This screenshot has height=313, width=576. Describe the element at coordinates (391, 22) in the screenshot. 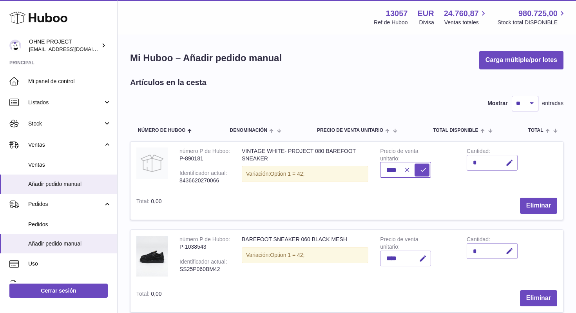

I see `div: Ref de Huboo` at that location.